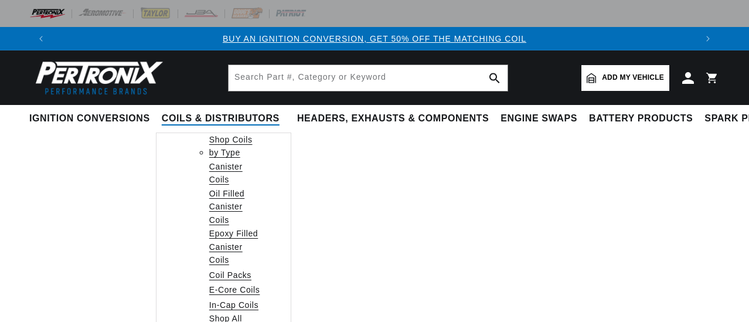 This screenshot has width=749, height=322. What do you see at coordinates (708, 39) in the screenshot?
I see `button: Translation missing: en.sections.announcements.next_announcement` at bounding box center [708, 39].